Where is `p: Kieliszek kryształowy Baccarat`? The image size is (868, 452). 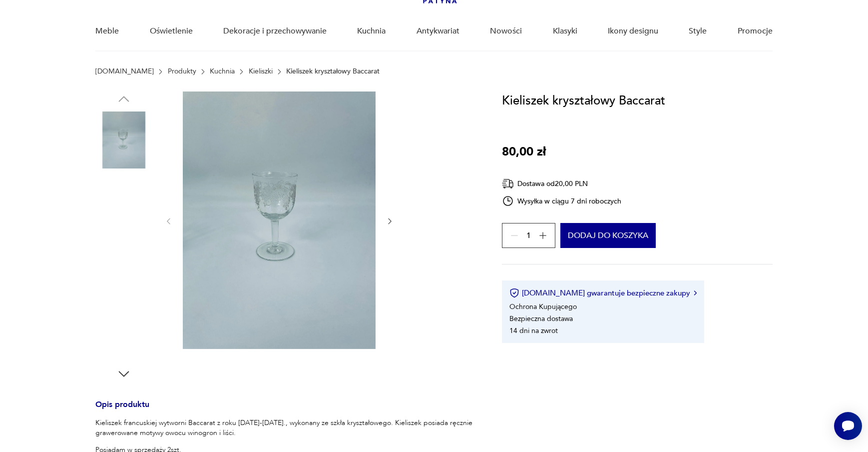
p: Kieliszek kryształowy Baccarat is located at coordinates (332, 71).